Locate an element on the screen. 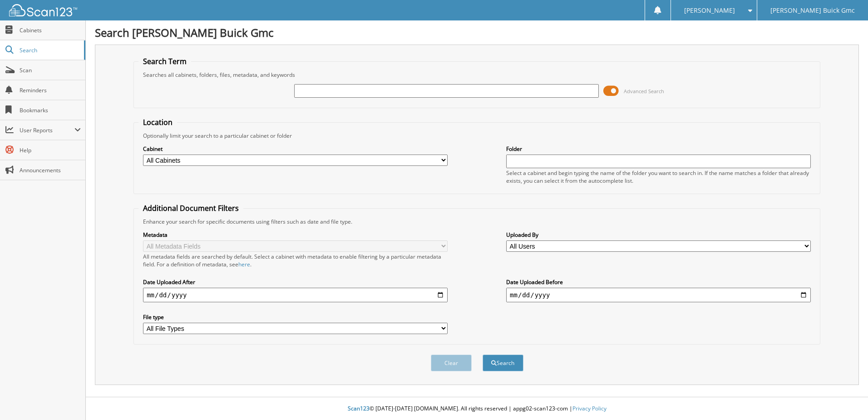 This screenshot has height=420, width=868. span: Announcements is located at coordinates (50, 170).